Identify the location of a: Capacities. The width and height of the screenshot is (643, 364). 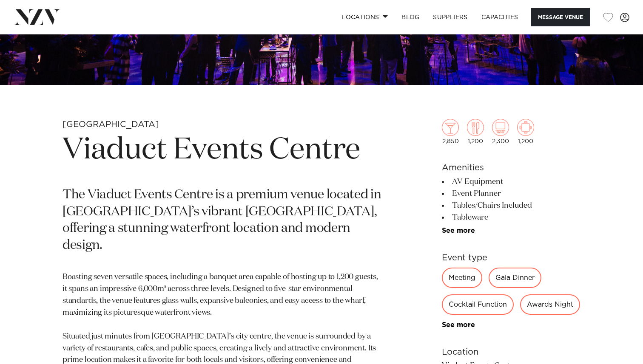
(500, 17).